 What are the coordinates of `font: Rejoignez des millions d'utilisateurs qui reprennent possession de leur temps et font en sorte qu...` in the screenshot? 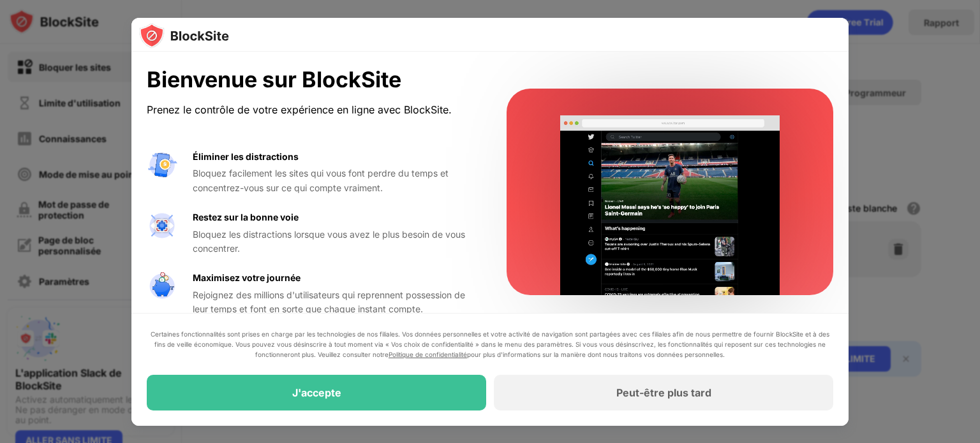 It's located at (329, 302).